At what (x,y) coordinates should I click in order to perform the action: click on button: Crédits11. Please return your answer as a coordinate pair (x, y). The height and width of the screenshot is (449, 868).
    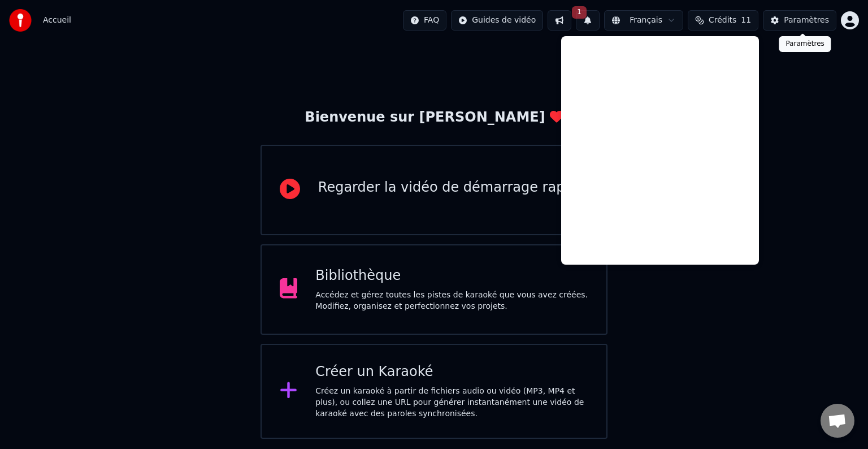
    Looking at the image, I should click on (723, 21).